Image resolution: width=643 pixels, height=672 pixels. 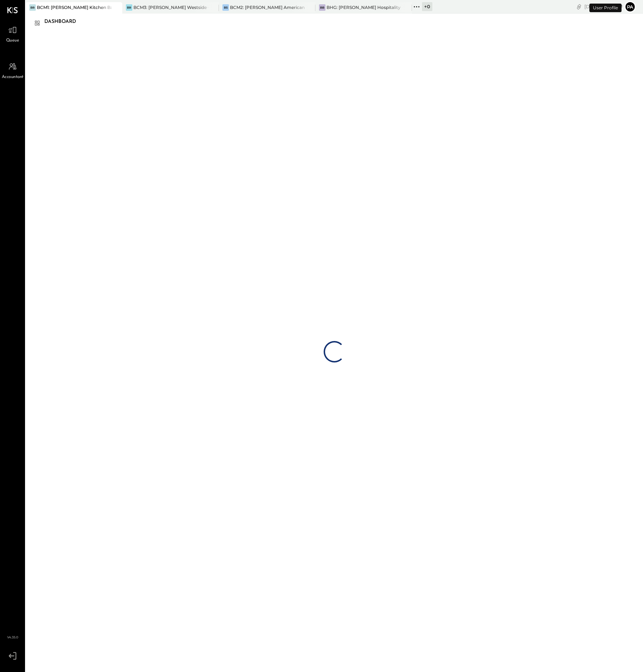 What do you see at coordinates (13, 41) in the screenshot?
I see `span: Queue` at bounding box center [13, 41].